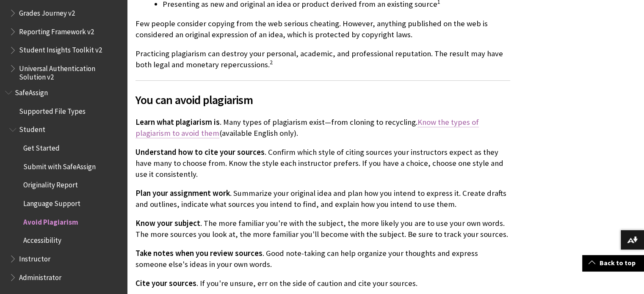 Image resolution: width=644 pixels, height=294 pixels. Describe the element at coordinates (35, 257) in the screenshot. I see `span: Instructor` at that location.